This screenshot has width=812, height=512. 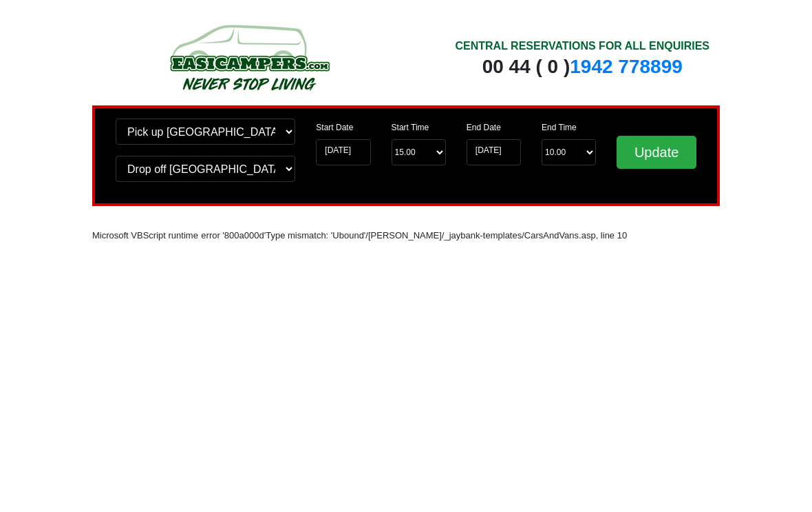 I want to click on a: 1942 778899, so click(x=626, y=66).